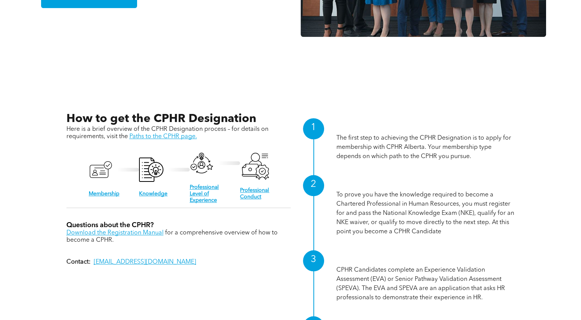  I want to click on a: Paths to the CPHR page., so click(163, 137).